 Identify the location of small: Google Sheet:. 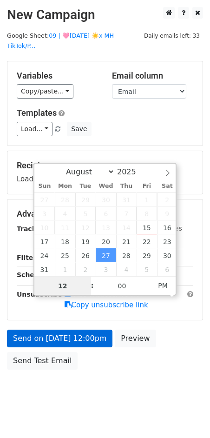
(60, 41).